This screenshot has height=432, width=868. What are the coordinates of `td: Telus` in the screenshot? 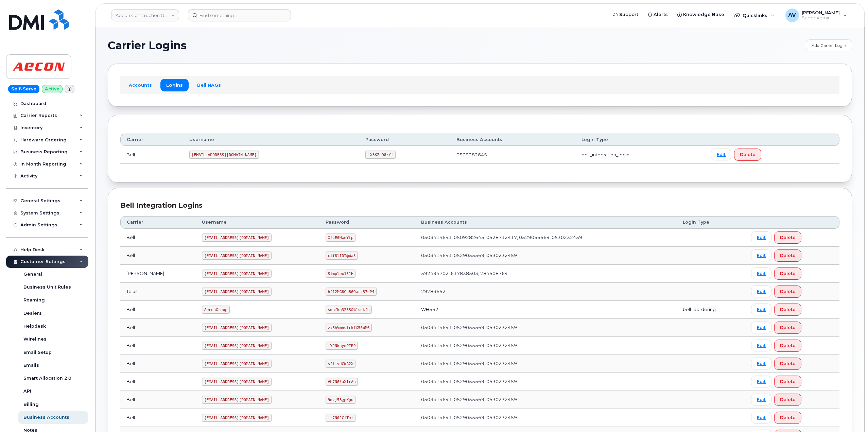 It's located at (158, 291).